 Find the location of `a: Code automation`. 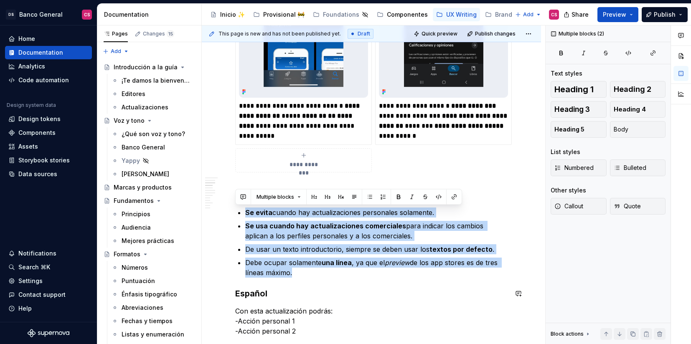

a: Code automation is located at coordinates (48, 80).